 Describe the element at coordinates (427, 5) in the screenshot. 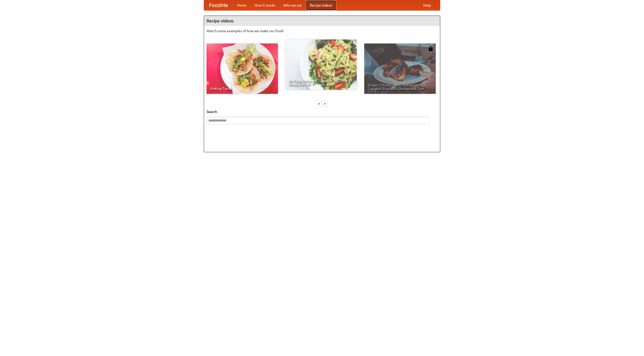

I see `a: Help` at that location.